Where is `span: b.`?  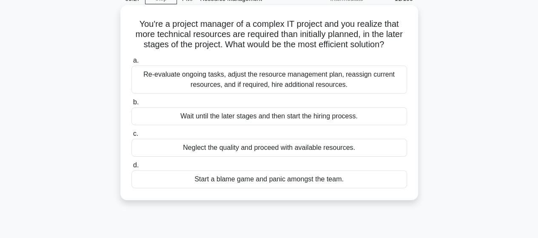 span: b. is located at coordinates (136, 102).